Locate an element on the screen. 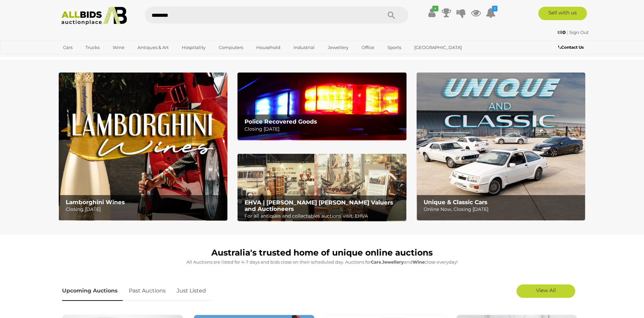 The width and height of the screenshot is (644, 318). button: Search is located at coordinates (391, 15).